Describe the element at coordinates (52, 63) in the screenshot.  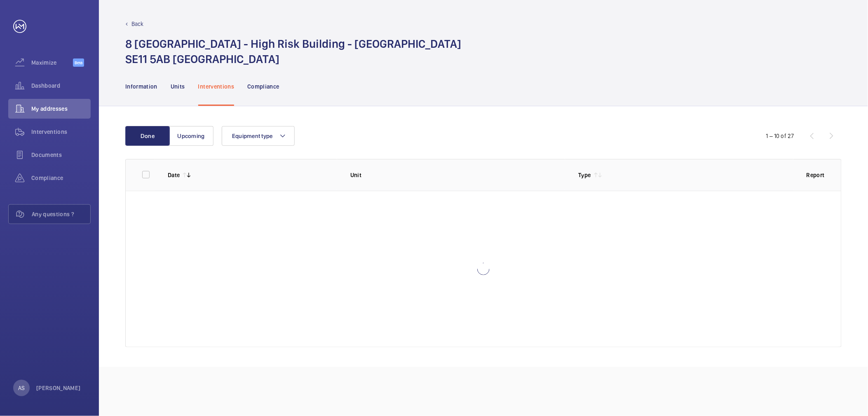
I see `span: Maximize` at that location.